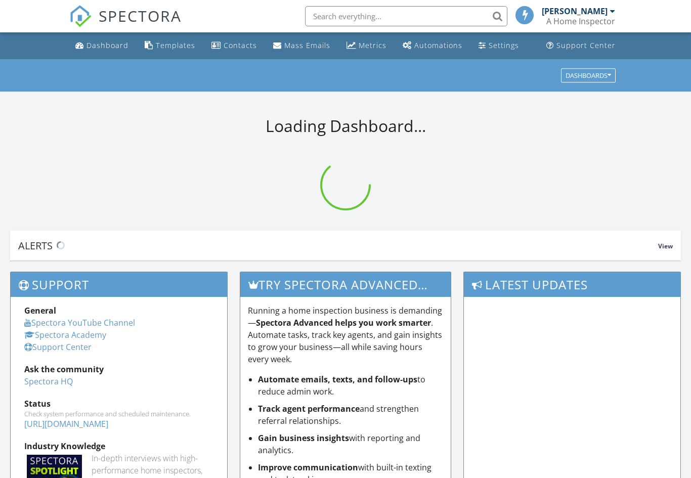 The image size is (691, 478). Describe the element at coordinates (366, 46) in the screenshot. I see `a: Metrics` at that location.